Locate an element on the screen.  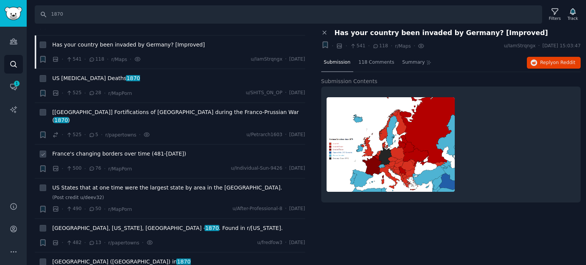
span: 76 is located at coordinates (95, 169).